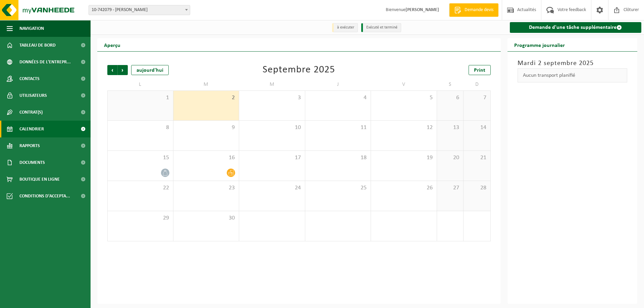  Describe the element at coordinates (272, 98) in the screenshot. I see `span: 3` at that location.